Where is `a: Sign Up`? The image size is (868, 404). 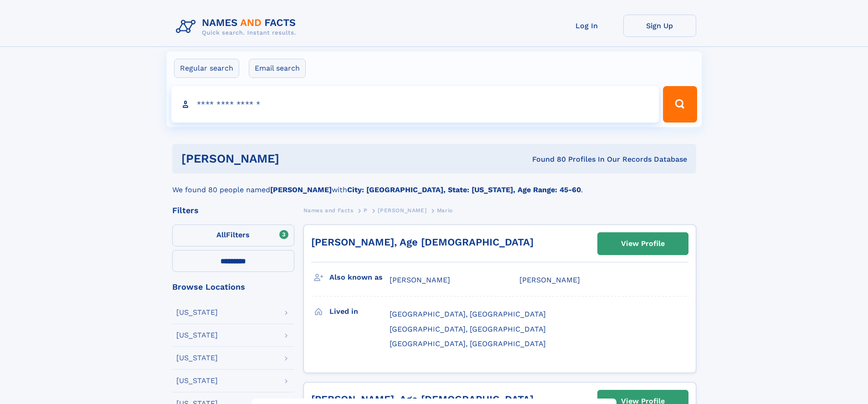
a: Sign Up is located at coordinates (659, 26).